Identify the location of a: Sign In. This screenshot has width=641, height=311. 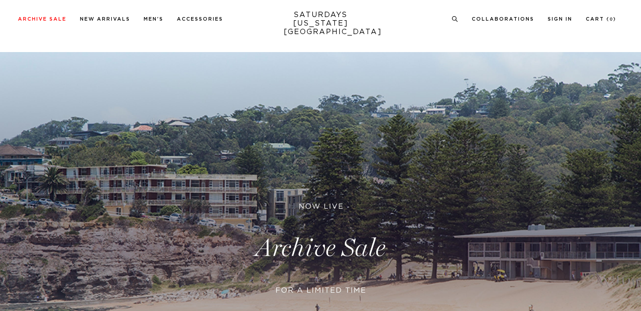
(560, 19).